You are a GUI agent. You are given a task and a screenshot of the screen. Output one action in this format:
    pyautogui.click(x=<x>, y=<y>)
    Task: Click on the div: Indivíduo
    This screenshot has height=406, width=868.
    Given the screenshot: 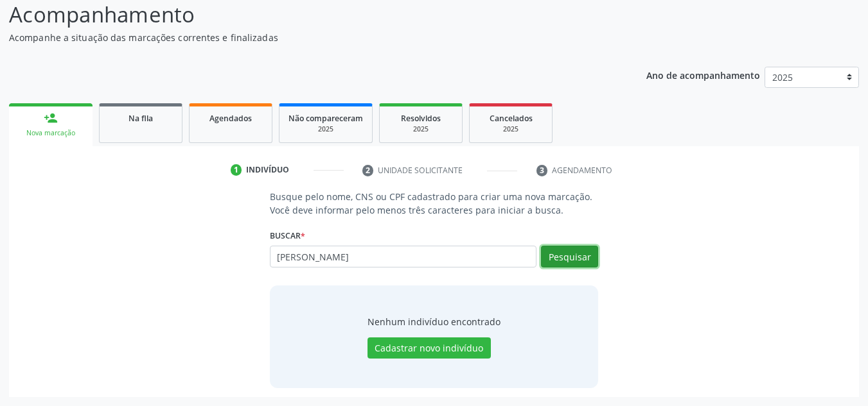 What is the action you would take?
    pyautogui.click(x=268, y=170)
    